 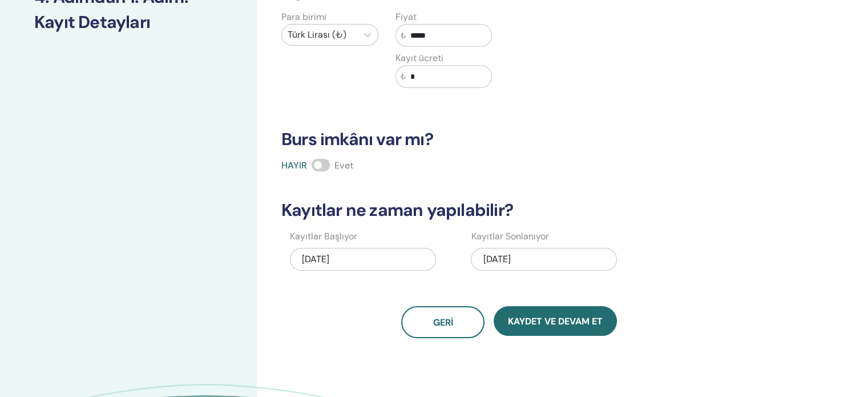 I want to click on button: Kaydet ve Devam Et, so click(x=555, y=321).